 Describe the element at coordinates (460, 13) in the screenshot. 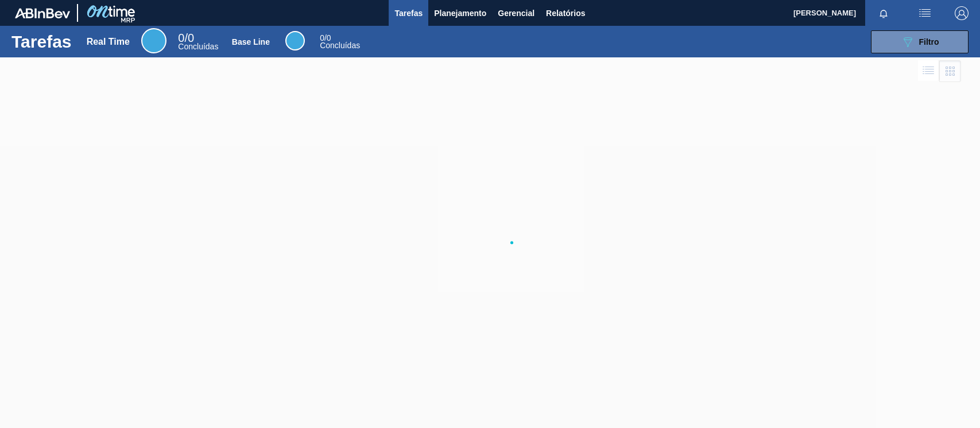

I see `span: Planejamento` at that location.